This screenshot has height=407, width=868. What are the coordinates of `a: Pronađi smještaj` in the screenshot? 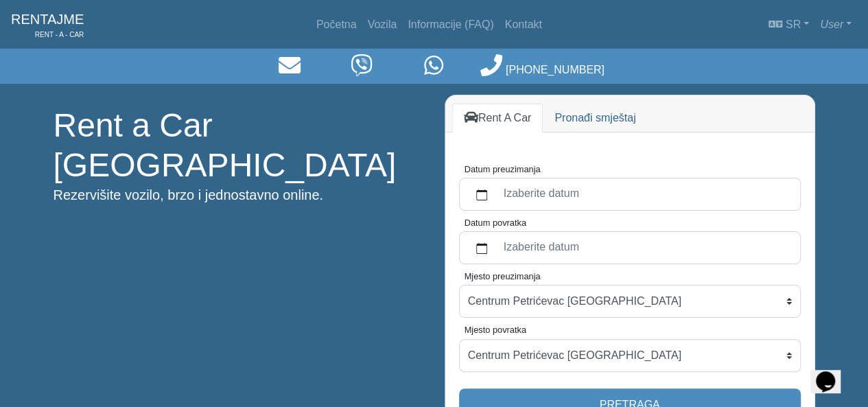 It's located at (595, 118).